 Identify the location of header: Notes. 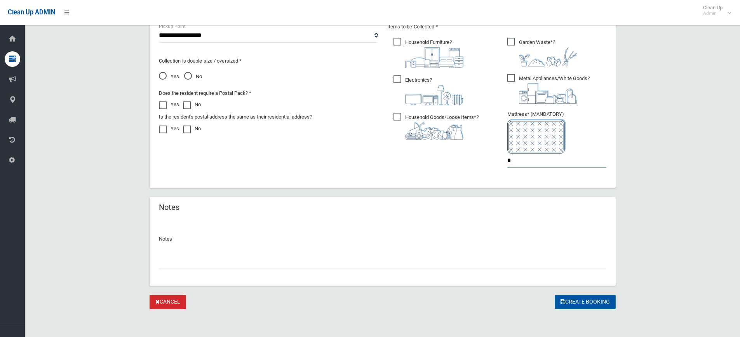
(169, 207).